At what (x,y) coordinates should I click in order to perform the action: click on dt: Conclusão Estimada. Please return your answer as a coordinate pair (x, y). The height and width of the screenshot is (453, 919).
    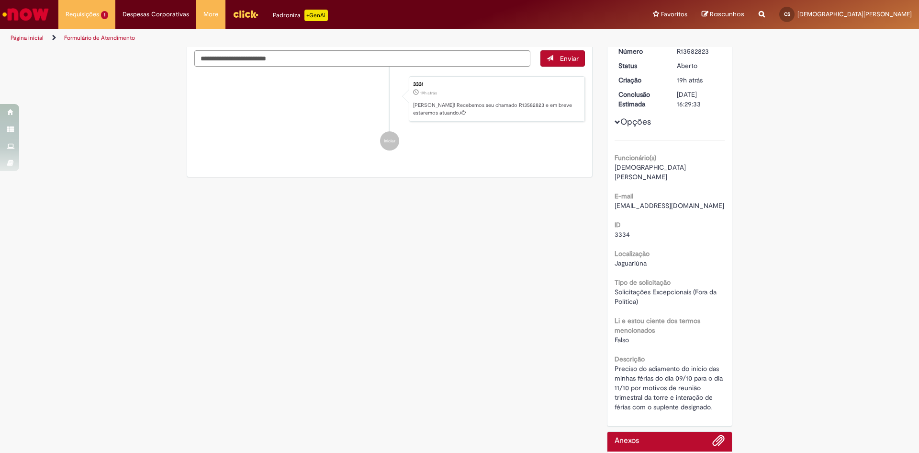
    Looking at the image, I should click on (641, 99).